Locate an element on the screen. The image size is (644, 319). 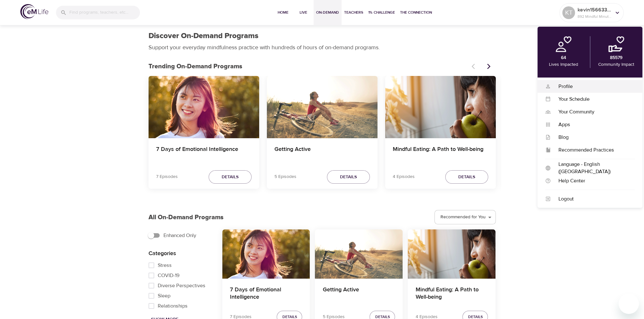
span: Relationships is located at coordinates (173, 306).